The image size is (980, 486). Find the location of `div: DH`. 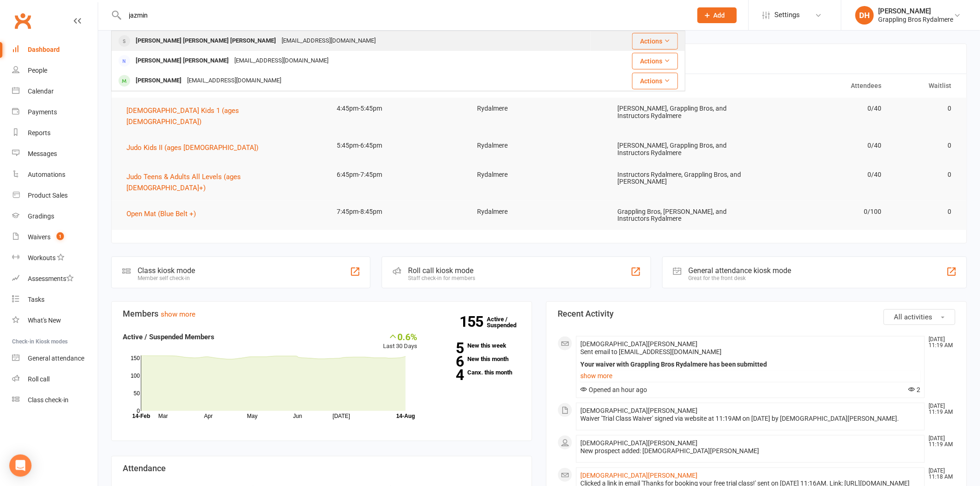

div: DH is located at coordinates (864, 15).